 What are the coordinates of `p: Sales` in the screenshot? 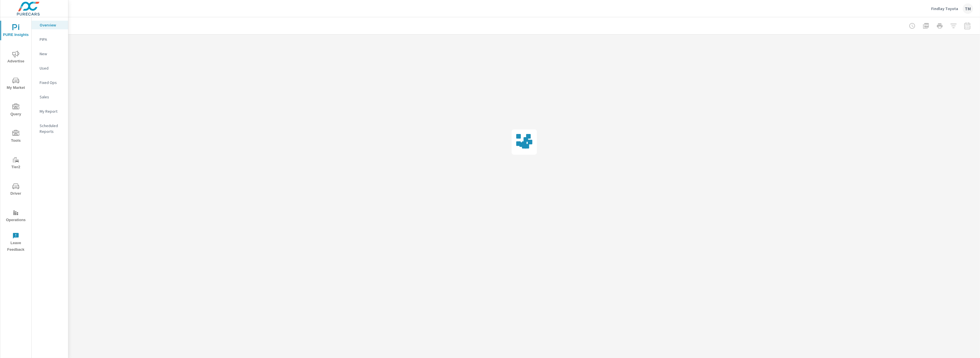 It's located at (51, 97).